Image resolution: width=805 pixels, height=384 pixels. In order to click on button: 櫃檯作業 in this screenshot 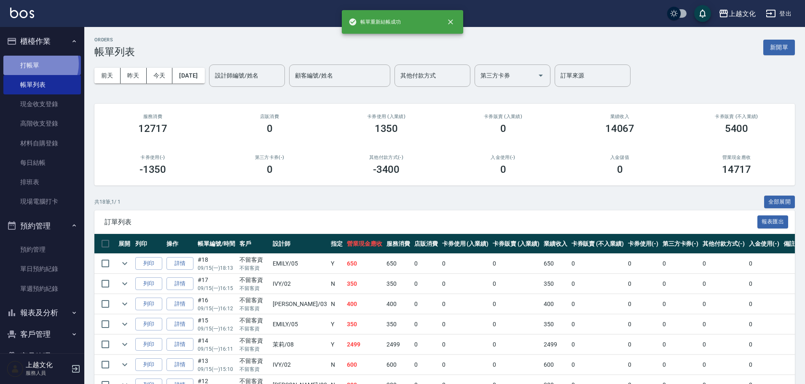, I will do `click(42, 41)`.